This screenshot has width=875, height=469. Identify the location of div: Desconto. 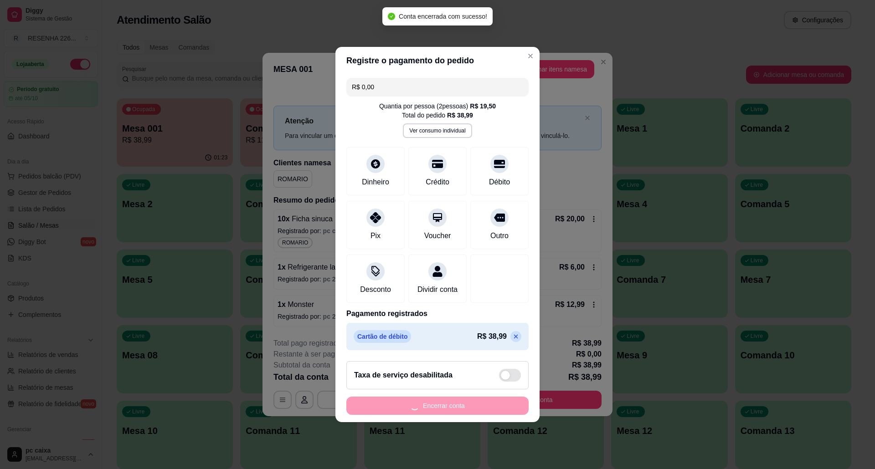
(375, 290).